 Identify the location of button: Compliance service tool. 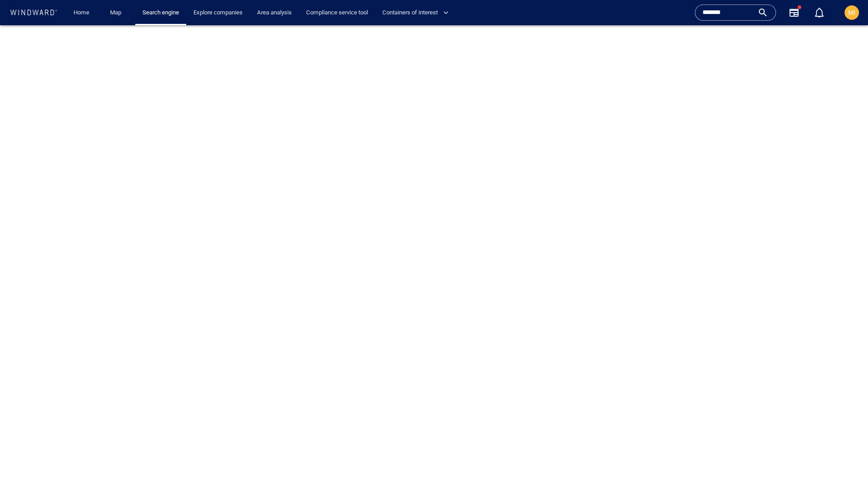
(337, 13).